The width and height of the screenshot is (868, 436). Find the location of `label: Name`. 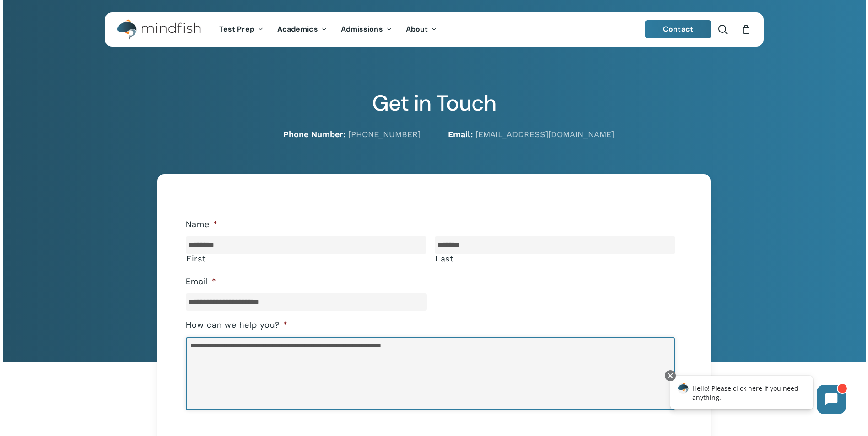

label: Name is located at coordinates (201, 224).